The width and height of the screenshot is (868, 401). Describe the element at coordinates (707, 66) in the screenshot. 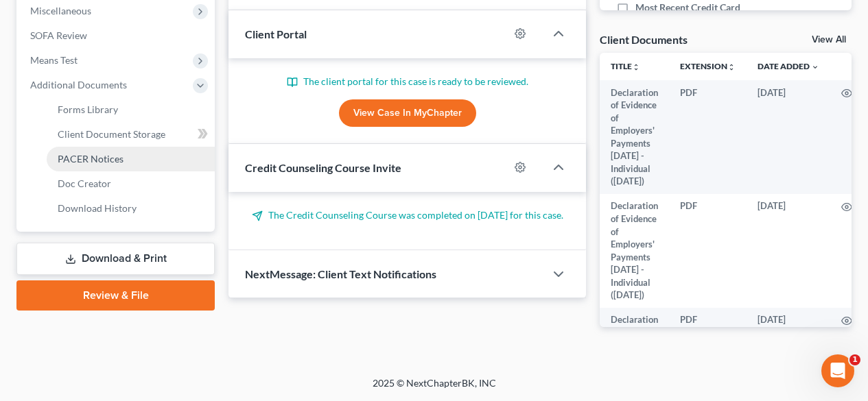

I see `a: Extensionunfold_more` at that location.